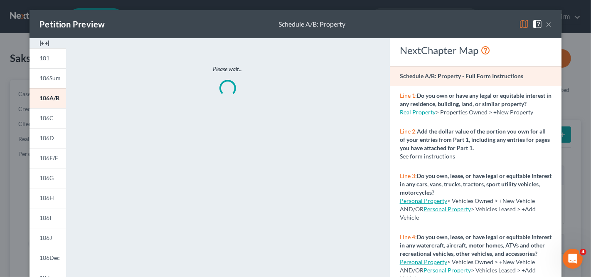 Image resolution: width=591 pixels, height=277 pixels. Describe the element at coordinates (48, 78) in the screenshot. I see `a: 106Sum` at that location.